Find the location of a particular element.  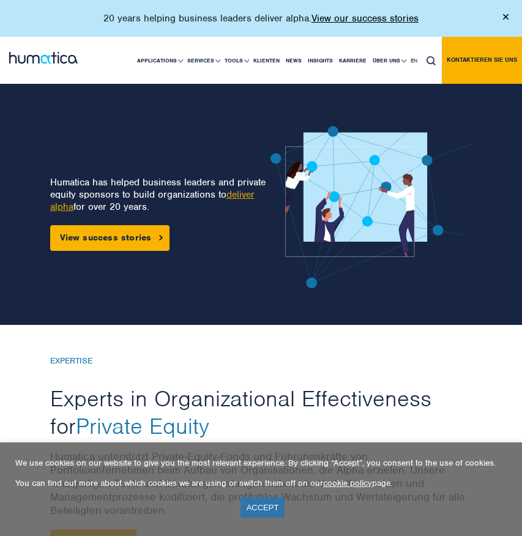

a: View our success stories is located at coordinates (365, 18).